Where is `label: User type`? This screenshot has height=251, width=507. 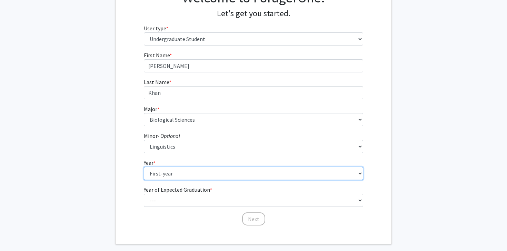
label: User type is located at coordinates (156, 28).